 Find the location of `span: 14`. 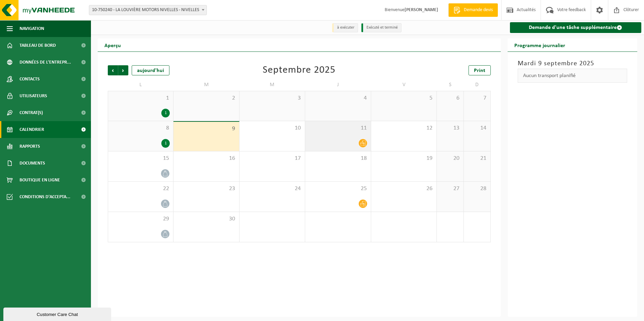

span: 14 is located at coordinates (477, 128).